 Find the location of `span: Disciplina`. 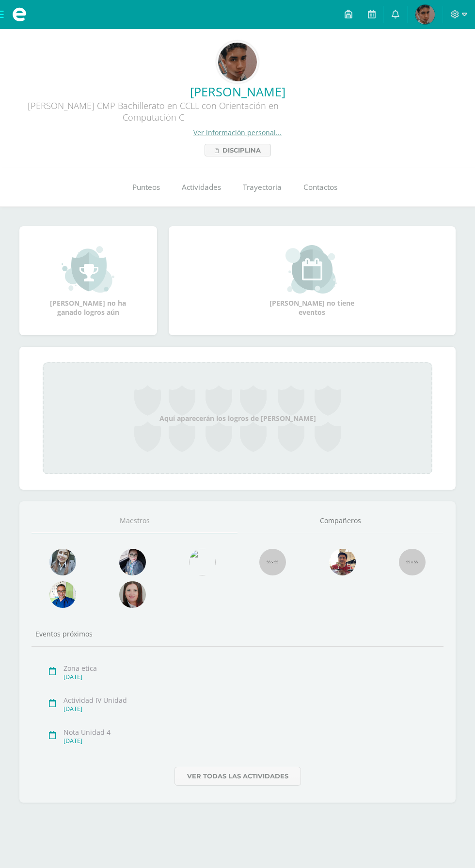

span: Disciplina is located at coordinates (241, 150).